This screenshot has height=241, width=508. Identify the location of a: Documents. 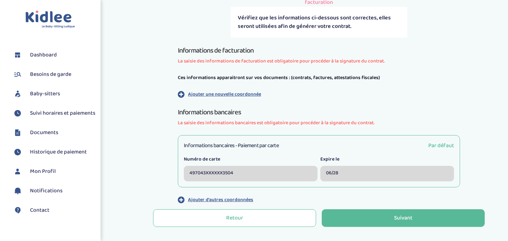
(54, 133).